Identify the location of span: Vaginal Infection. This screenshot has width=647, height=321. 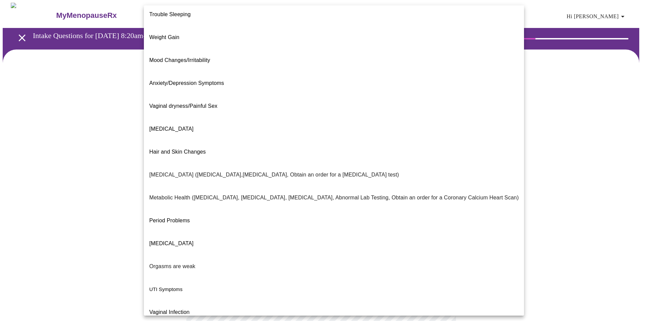
(169, 312).